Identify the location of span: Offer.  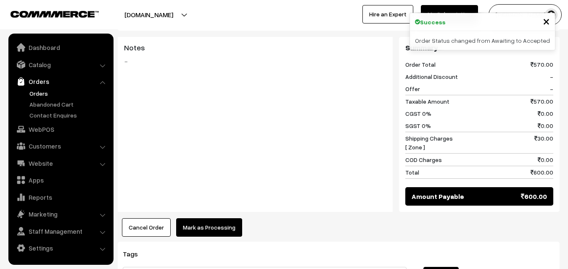
(412, 89).